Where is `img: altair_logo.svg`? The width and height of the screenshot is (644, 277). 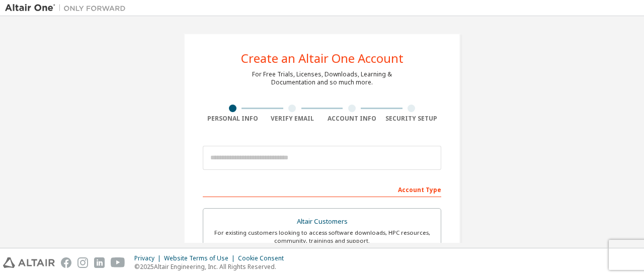 img: altair_logo.svg is located at coordinates (29, 263).